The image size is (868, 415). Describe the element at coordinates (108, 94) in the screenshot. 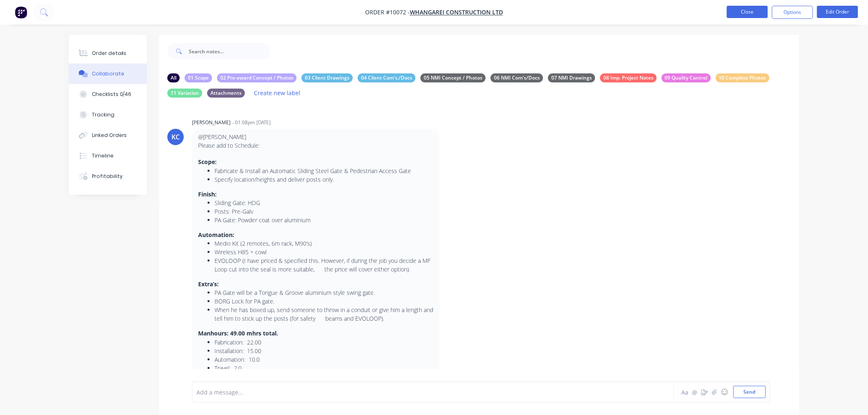

I see `button: Checklists 0/46` at that location.